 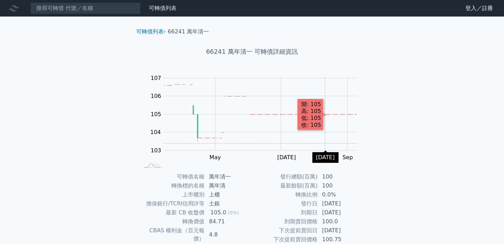 What do you see at coordinates (85, 8) in the screenshot?
I see `input: 搜尋可轉債 代號／名稱` at bounding box center [85, 8].